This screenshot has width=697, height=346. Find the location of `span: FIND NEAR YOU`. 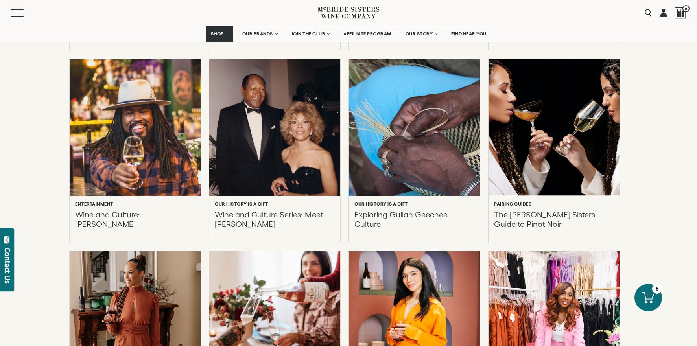

span: FIND NEAR YOU is located at coordinates (469, 34).